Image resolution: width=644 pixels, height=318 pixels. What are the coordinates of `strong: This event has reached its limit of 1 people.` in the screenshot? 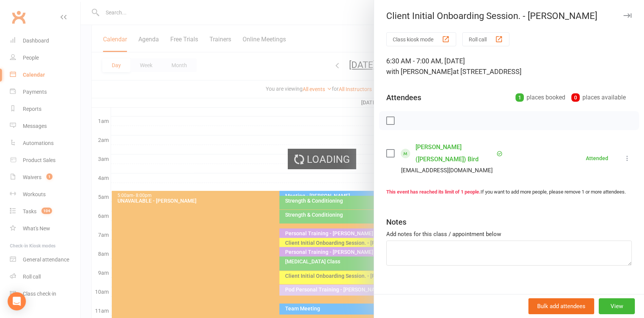 It's located at (434, 192).